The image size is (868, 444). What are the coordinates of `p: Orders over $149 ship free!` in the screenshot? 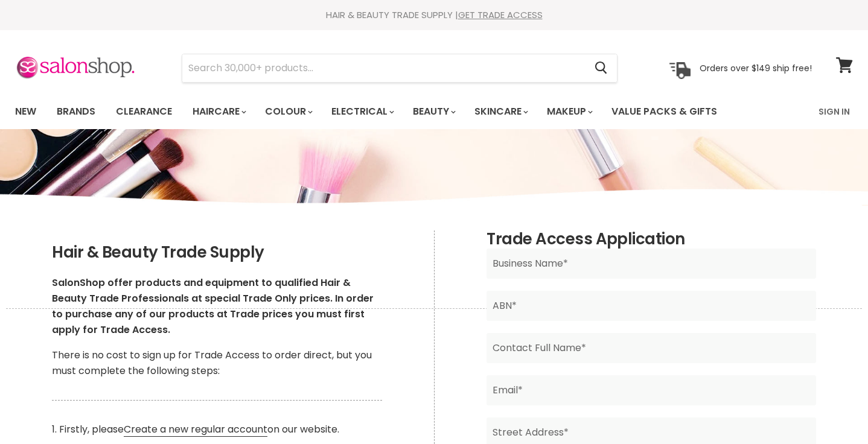 It's located at (755, 68).